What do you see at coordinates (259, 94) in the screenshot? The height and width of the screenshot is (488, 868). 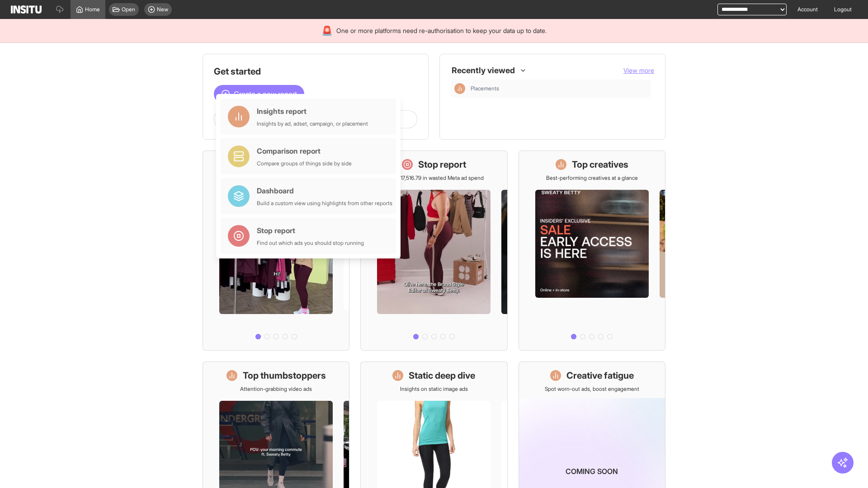 I see `button: Create a new report` at bounding box center [259, 94].